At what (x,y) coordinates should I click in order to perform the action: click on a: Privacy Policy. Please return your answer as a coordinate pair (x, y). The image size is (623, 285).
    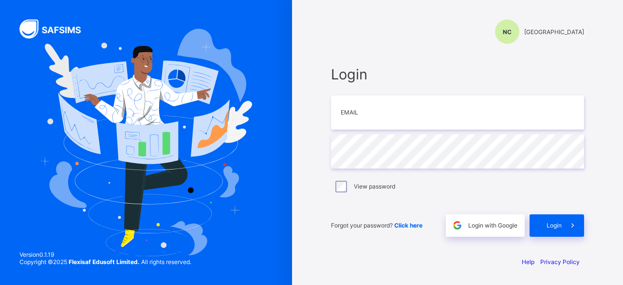
    Looking at the image, I should click on (560, 261).